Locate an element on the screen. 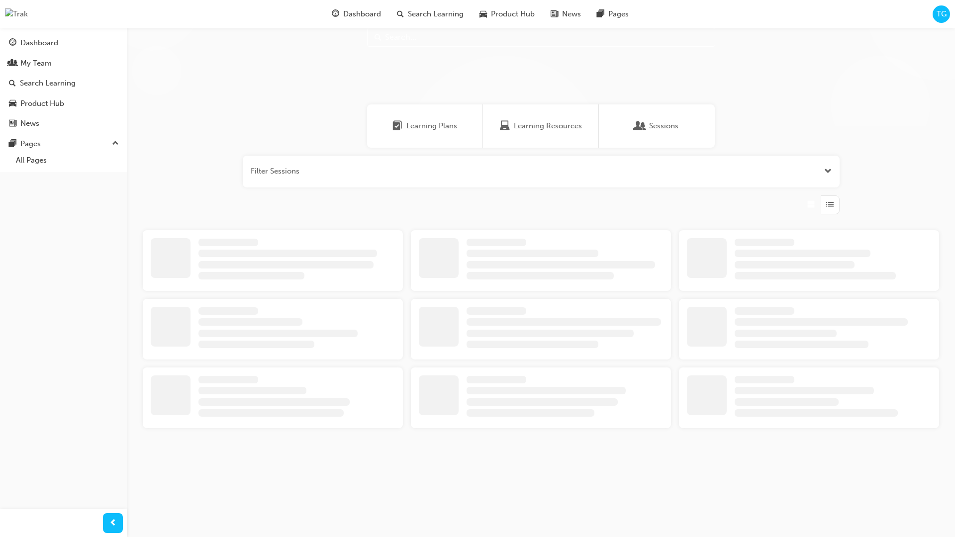 The width and height of the screenshot is (955, 537). button: TG is located at coordinates (941, 14).